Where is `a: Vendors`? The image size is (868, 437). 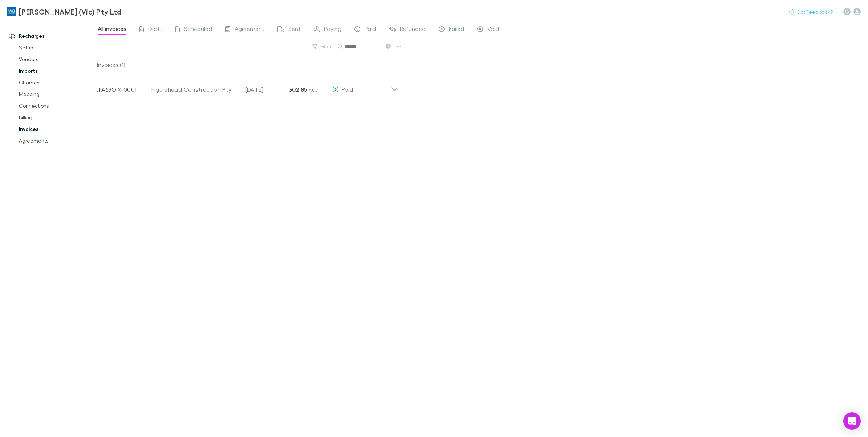
a: Vendors is located at coordinates (57, 59).